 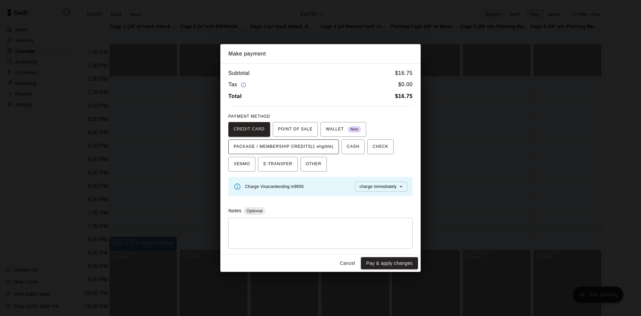 I want to click on span: CHECK, so click(x=381, y=147).